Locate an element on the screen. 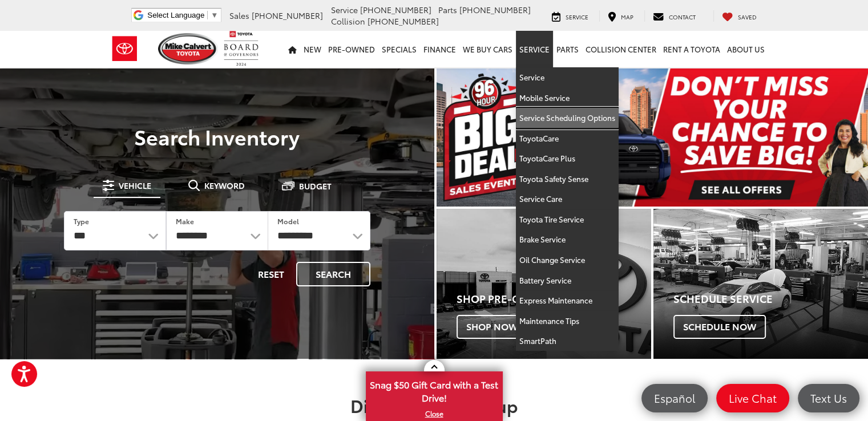  a: ToyotaCare is located at coordinates (567, 139).